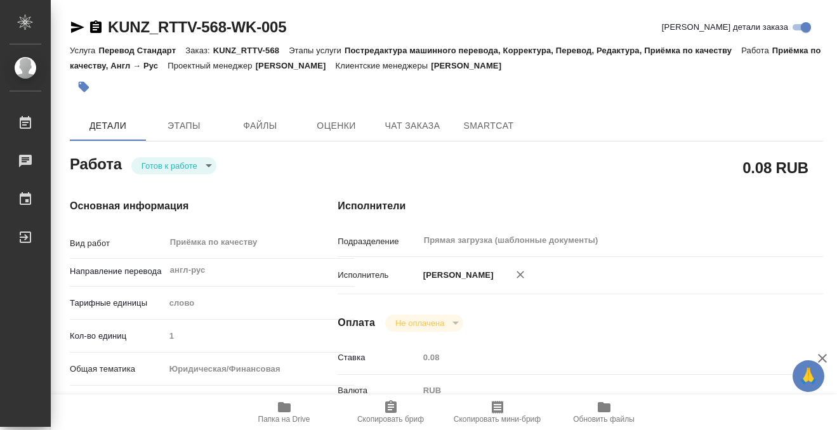 Image resolution: width=837 pixels, height=430 pixels. I want to click on p: Услуга, so click(84, 50).